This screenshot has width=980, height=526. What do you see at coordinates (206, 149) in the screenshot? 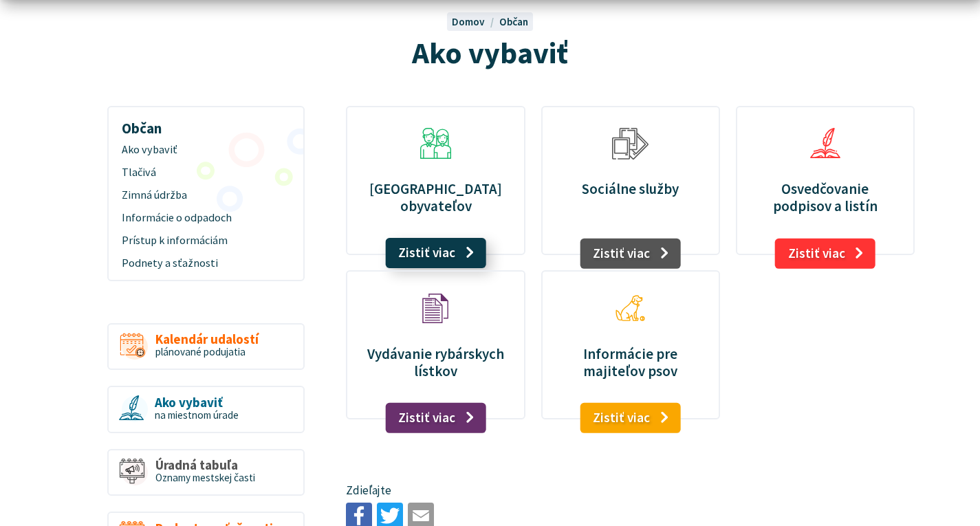
I see `a: Ako vybaviť` at bounding box center [206, 149].